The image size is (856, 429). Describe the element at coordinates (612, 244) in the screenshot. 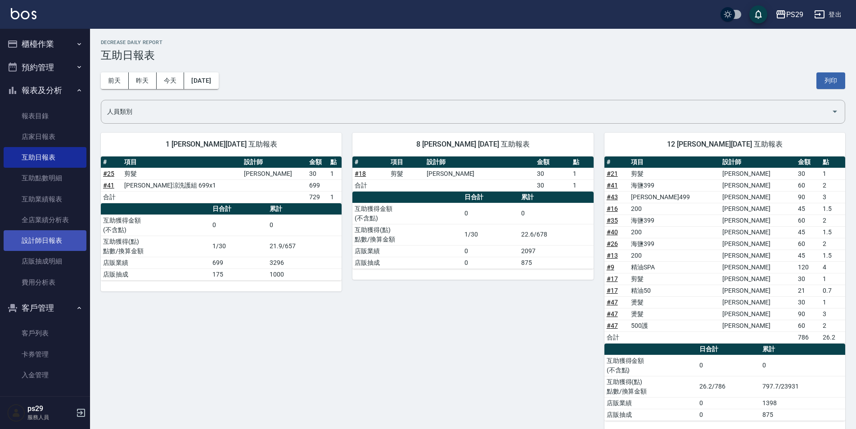

I see `a: #26` at that location.